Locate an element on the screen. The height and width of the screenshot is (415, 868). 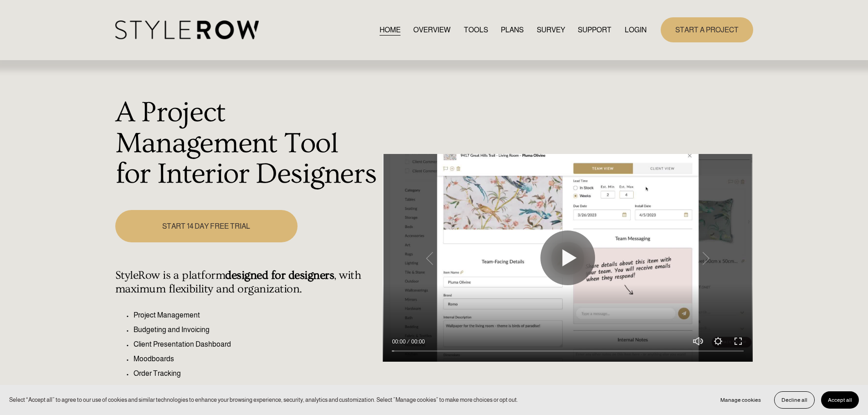
a: SURVEY is located at coordinates (551, 29).